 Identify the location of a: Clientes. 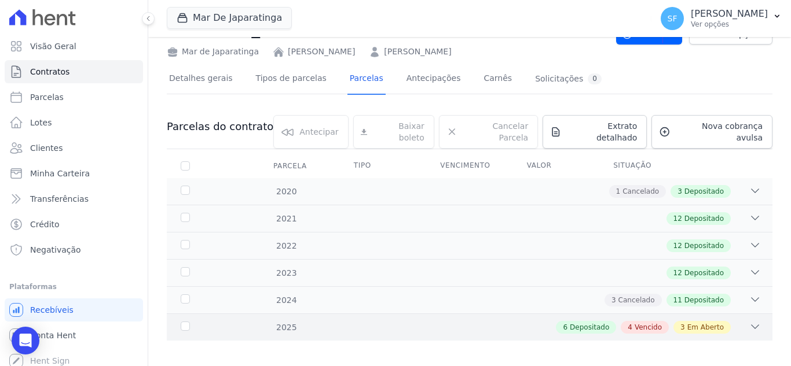
(74, 148).